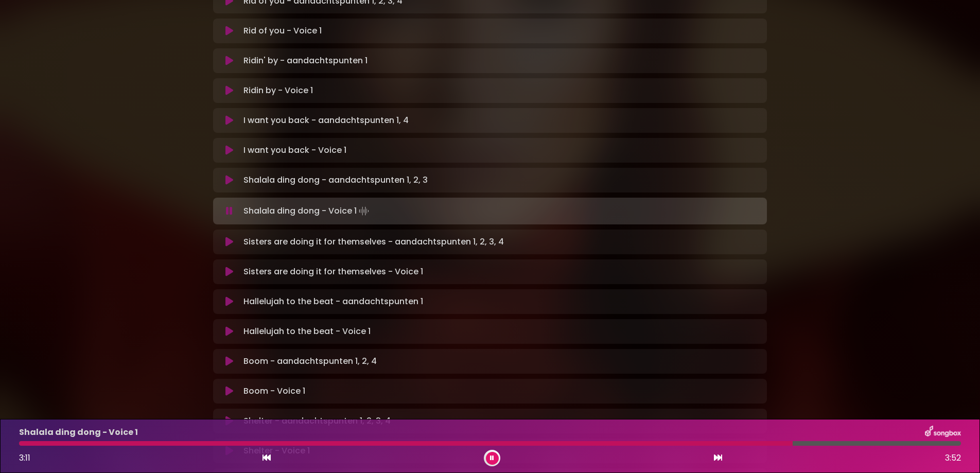 This screenshot has width=980, height=473. I want to click on p: I want you back - Voice 1, so click(295, 150).